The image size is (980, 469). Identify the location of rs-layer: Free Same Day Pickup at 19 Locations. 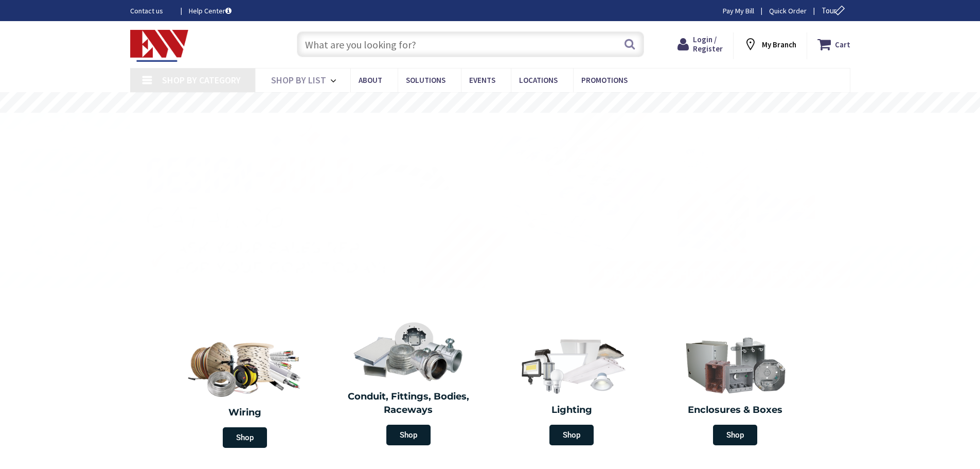
(491, 103).